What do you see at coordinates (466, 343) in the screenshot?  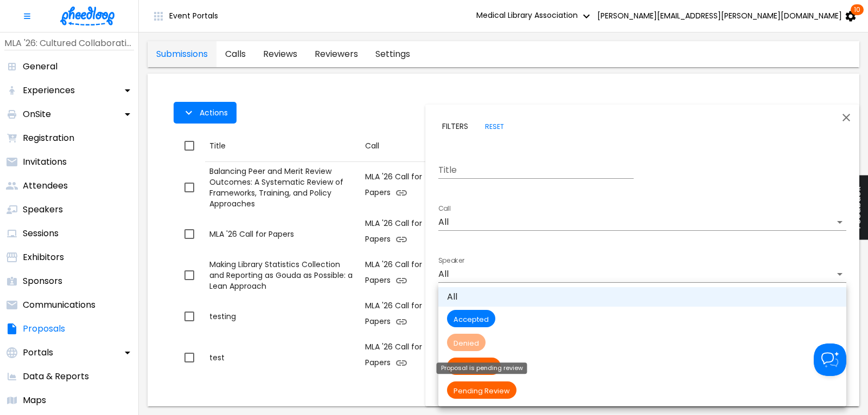 I see `span: Denied` at bounding box center [466, 343].